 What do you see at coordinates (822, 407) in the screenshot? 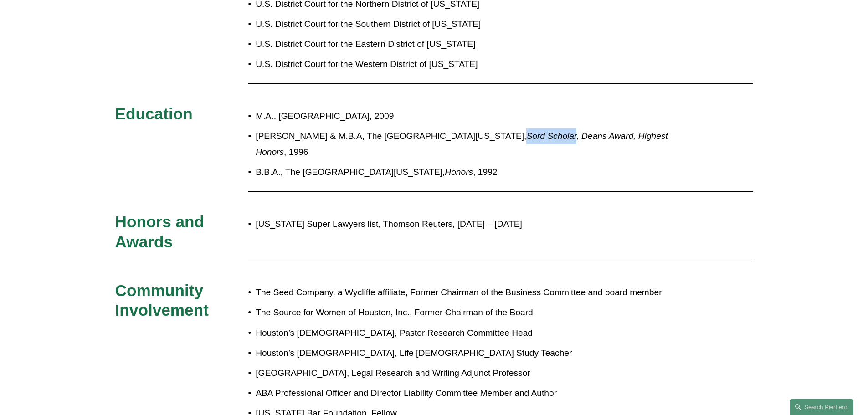
I see `a: Search this site` at bounding box center [822, 407].